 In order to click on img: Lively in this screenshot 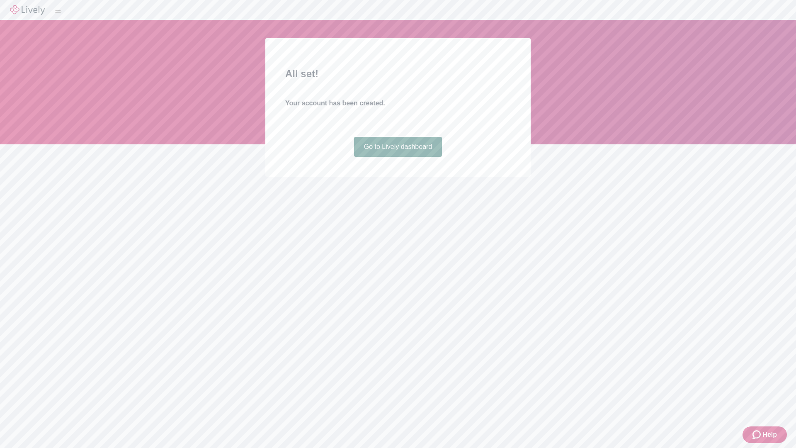, I will do `click(27, 10)`.